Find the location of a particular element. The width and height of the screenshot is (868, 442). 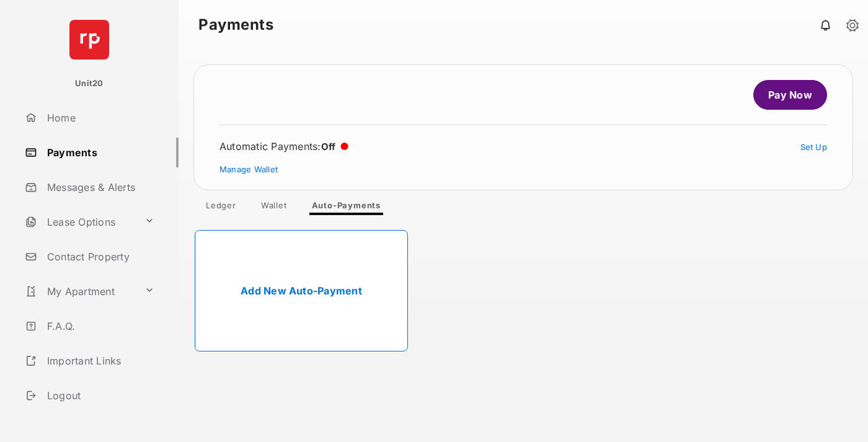

a: Contact Property is located at coordinates (99, 257).